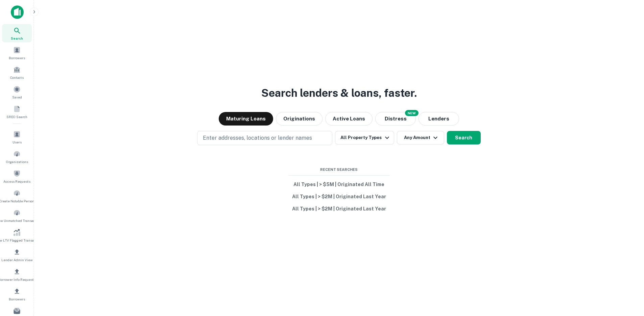  I want to click on a: Saved, so click(17, 92).